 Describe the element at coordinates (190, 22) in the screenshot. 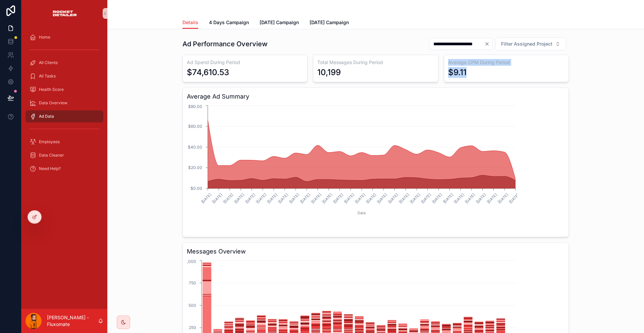

I see `span: Details` at that location.